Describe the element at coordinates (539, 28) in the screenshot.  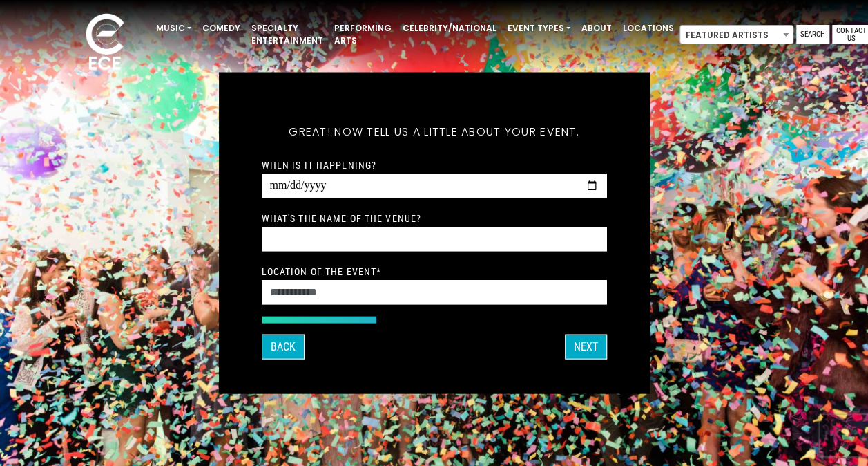
I see `a: Event Types` at that location.